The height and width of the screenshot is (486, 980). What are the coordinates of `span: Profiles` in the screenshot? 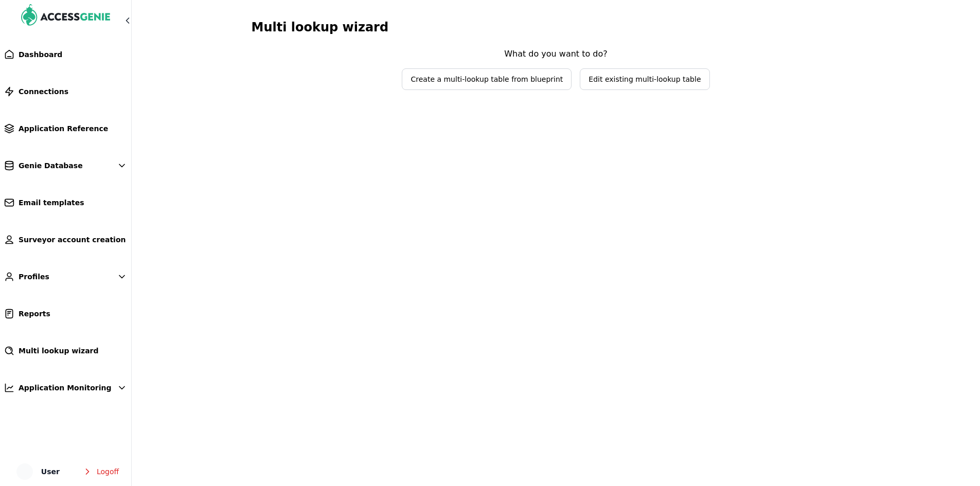 It's located at (34, 277).